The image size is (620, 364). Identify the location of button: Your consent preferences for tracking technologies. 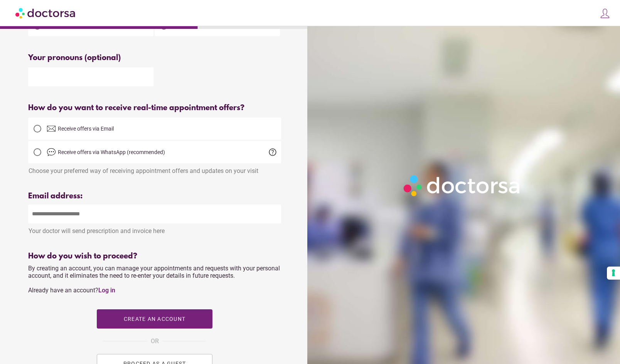
(614, 273).